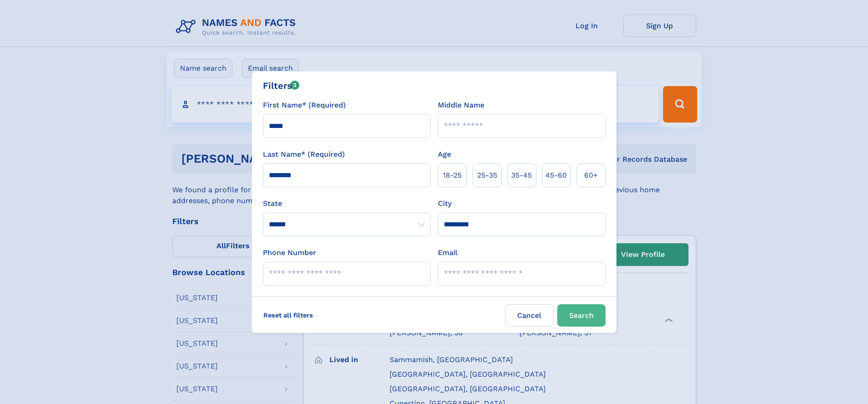 This screenshot has width=868, height=404. I want to click on label: Reset all filters, so click(288, 315).